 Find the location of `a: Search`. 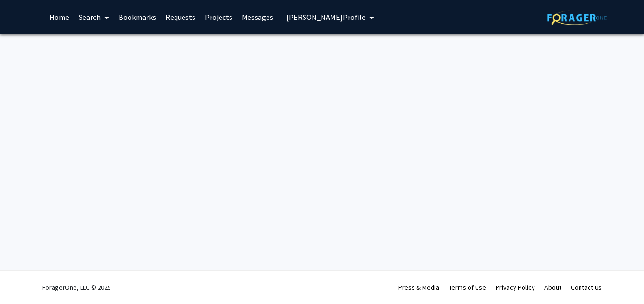

a: Search is located at coordinates (94, 17).